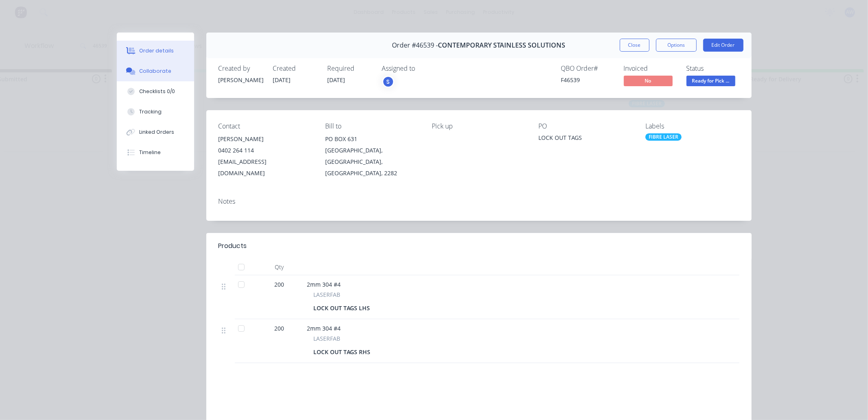 This screenshot has height=420, width=868. I want to click on div: Timeline, so click(150, 153).